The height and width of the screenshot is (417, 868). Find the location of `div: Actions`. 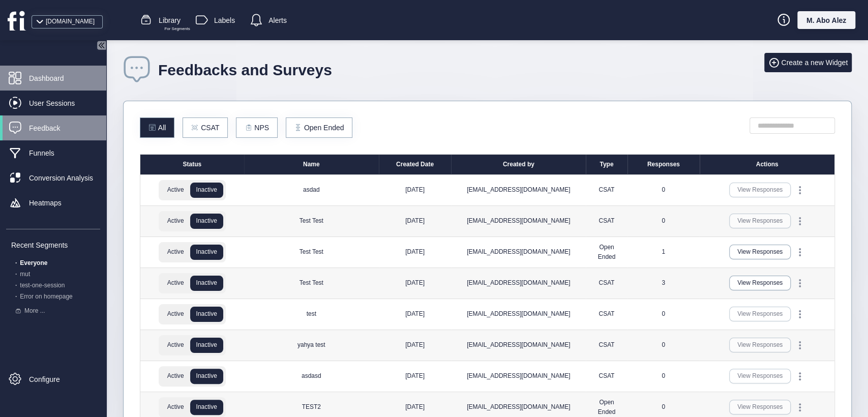

div: Actions is located at coordinates (767, 165).